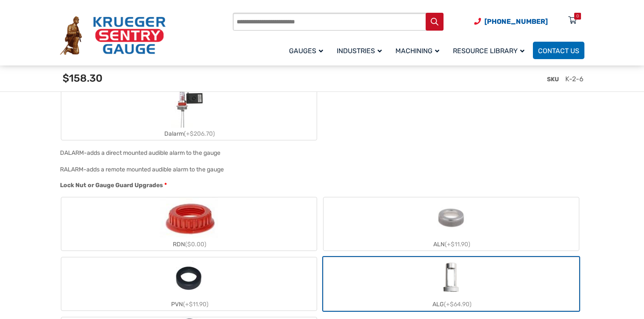 This screenshot has height=319, width=644. What do you see at coordinates (113, 36) in the screenshot?
I see `img: Krueger Sentry Gauge` at bounding box center [113, 36].